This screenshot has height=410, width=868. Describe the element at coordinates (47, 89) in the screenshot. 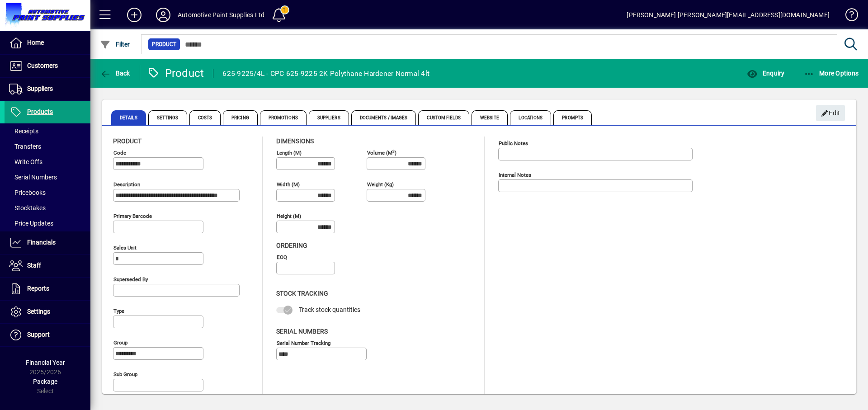

I see `a: Suppliers` at that location.